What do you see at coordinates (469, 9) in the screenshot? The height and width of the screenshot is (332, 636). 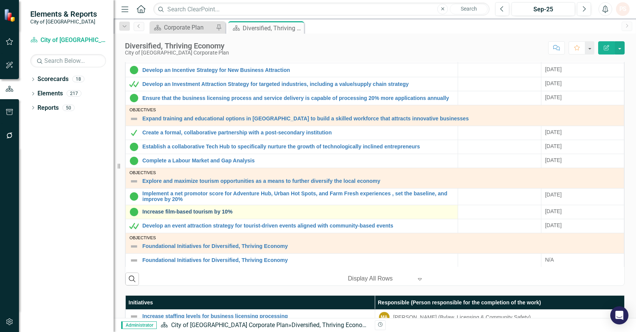 I see `span: Search` at bounding box center [469, 9].